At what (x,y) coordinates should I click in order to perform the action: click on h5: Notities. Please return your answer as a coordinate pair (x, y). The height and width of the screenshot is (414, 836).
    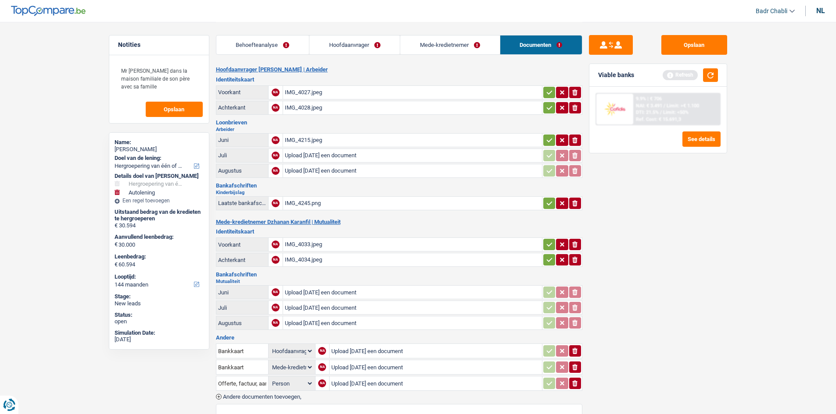
    Looking at the image, I should click on (159, 45).